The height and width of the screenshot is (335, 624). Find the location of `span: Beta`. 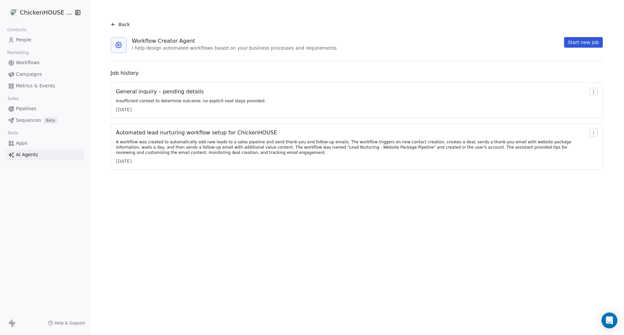

span: Beta is located at coordinates (50, 121).